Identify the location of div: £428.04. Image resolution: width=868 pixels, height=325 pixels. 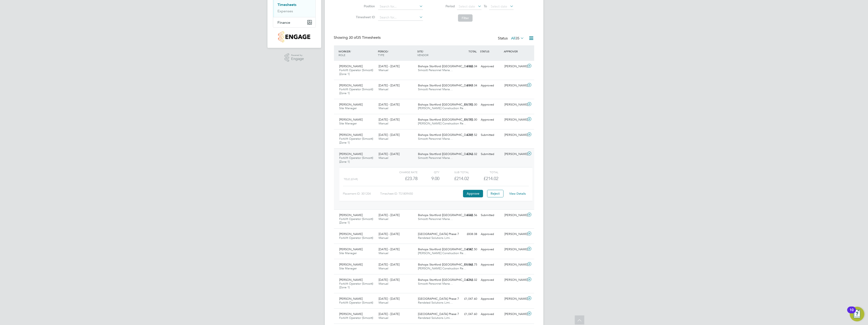
(468, 66).